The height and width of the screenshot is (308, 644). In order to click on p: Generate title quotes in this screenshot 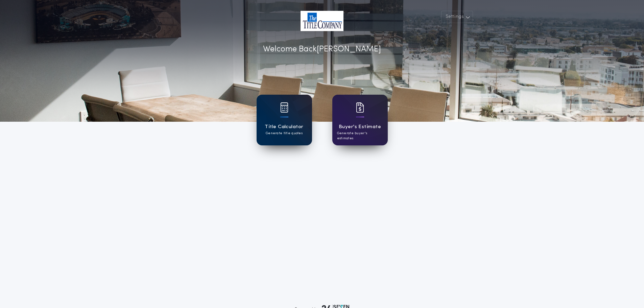, I will do `click(284, 133)`.